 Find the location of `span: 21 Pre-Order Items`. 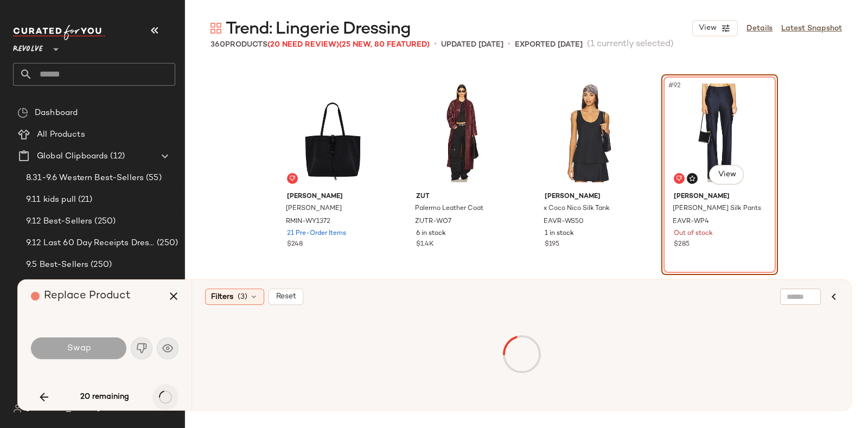

span: 21 Pre-Order Items is located at coordinates (316, 234).